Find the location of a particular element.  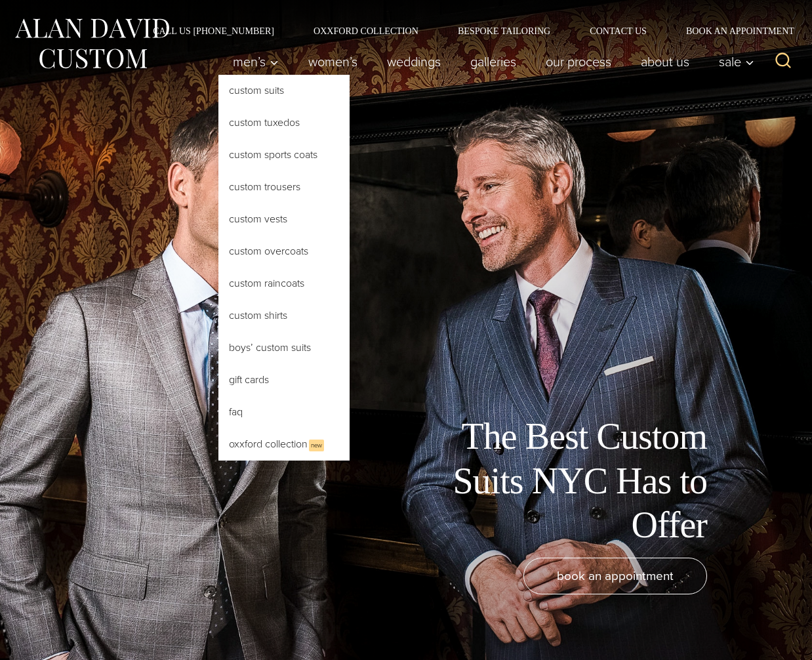

a: Custom Raincoats is located at coordinates (284, 283).